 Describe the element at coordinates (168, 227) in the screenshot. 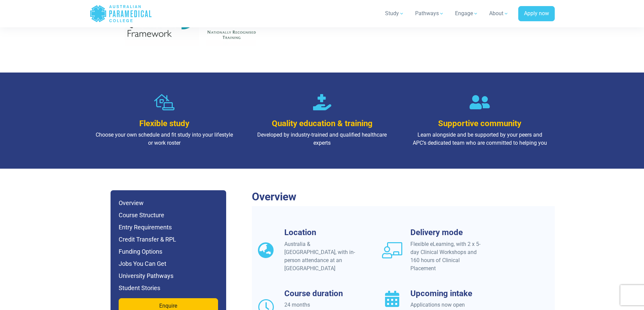

I see `h6: Entry Requirements` at that location.